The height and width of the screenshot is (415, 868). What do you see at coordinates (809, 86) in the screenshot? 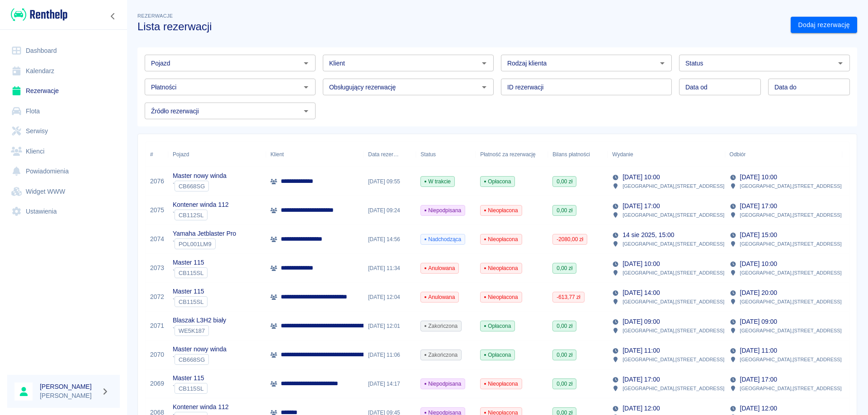
I see `input: DD.MM.YYYY` at bounding box center [809, 86].